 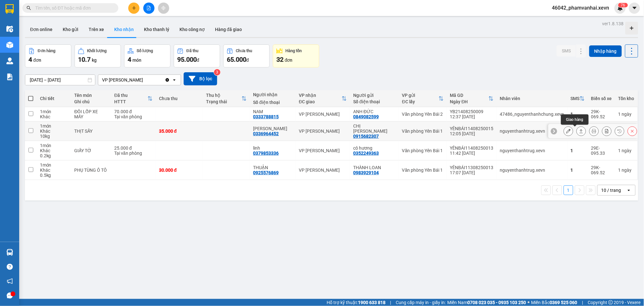 What do you see at coordinates (366, 117) in the screenshot?
I see `div: 0849082599` at bounding box center [366, 117].